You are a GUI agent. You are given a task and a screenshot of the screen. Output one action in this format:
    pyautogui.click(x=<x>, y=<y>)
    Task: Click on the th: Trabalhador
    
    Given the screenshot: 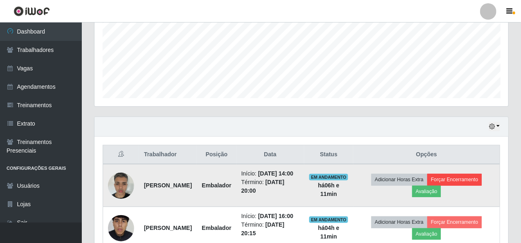 What is the action you would take?
    pyautogui.click(x=168, y=155)
    